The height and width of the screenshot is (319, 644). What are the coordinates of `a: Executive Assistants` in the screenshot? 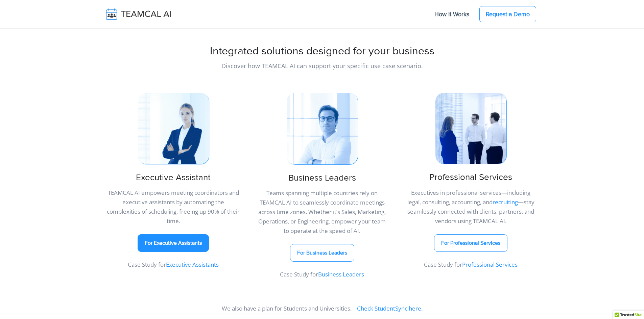 It's located at (192, 264).